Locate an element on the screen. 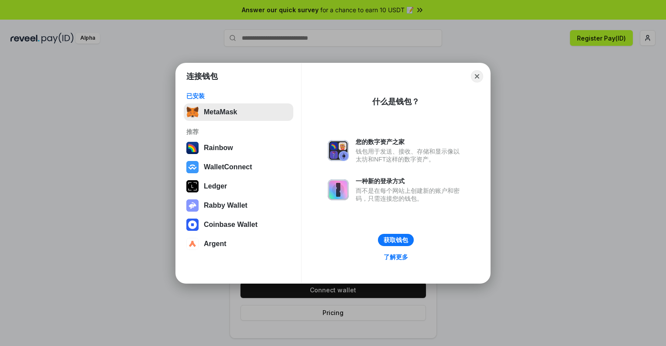 Image resolution: width=666 pixels, height=346 pixels. h1: 连接钱包 is located at coordinates (202, 76).